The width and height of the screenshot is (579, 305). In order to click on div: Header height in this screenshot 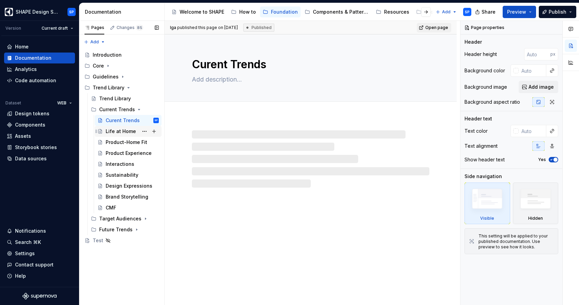, I will do `click(481, 54)`.